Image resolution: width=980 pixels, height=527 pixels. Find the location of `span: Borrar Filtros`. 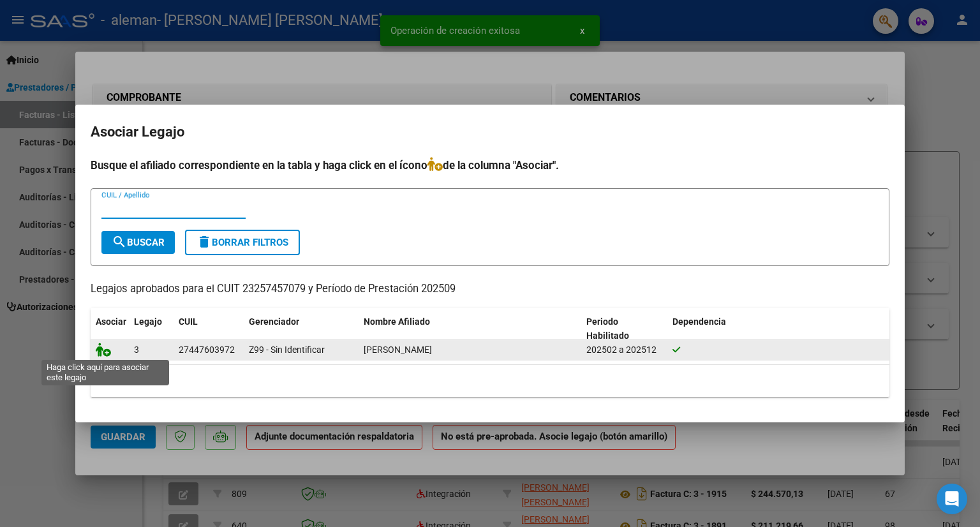

span: Borrar Filtros is located at coordinates (243, 242).